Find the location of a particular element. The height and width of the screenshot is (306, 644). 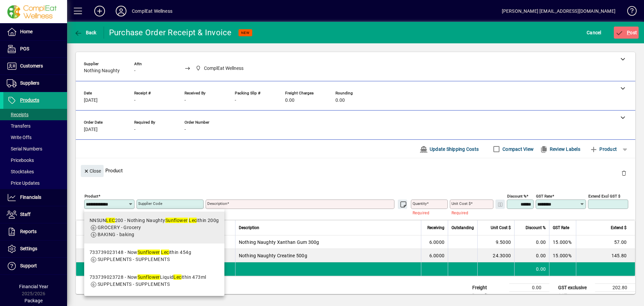

a: Settings is located at coordinates (35, 249).